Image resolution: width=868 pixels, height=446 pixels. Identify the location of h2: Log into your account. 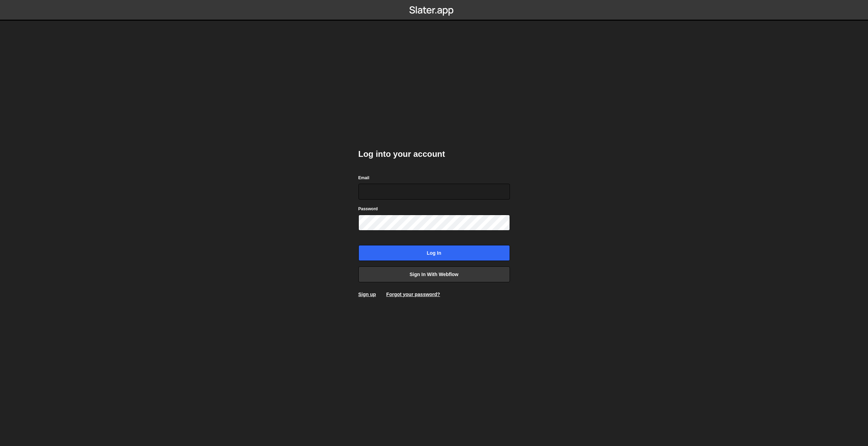
(434, 154).